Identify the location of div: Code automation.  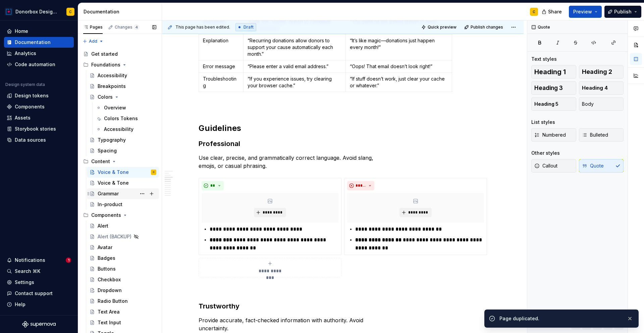
(35, 65).